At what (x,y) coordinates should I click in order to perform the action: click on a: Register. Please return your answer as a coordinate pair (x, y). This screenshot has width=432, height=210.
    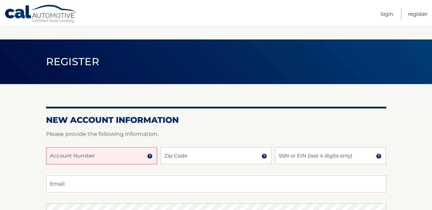
    Looking at the image, I should click on (418, 14).